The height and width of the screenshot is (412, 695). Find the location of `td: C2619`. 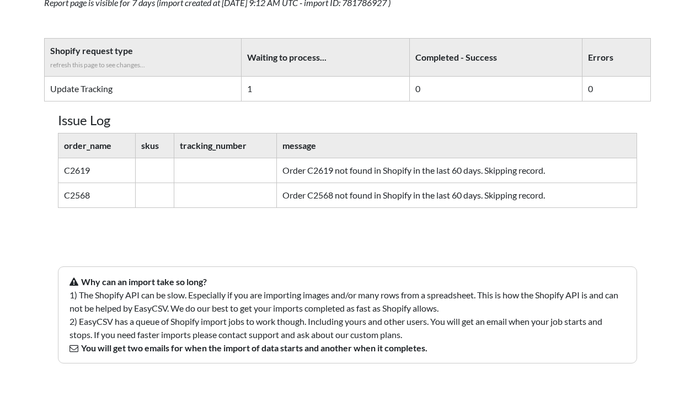

td: C2619 is located at coordinates (97, 170).